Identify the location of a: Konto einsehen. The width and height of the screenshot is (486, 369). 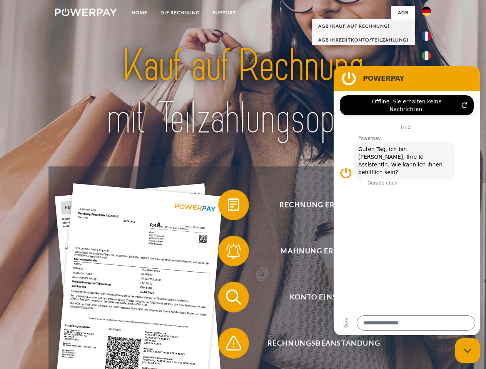
(318, 297).